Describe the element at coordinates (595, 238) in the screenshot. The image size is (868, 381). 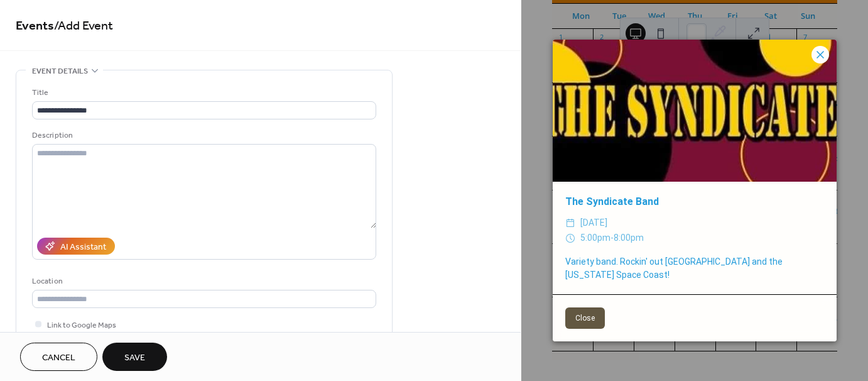
I see `span: 5:00pm` at that location.